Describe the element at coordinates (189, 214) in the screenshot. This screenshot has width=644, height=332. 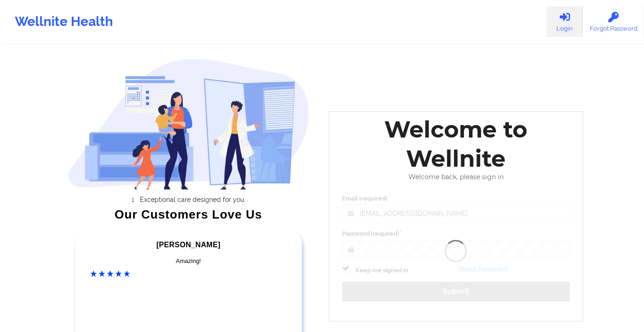
I see `div: Our Customers Love Us` at that location.